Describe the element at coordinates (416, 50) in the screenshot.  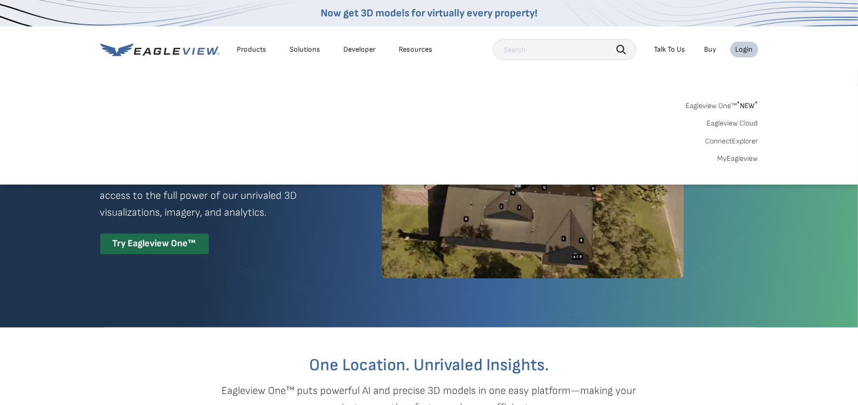
I see `div: Resources` at that location.